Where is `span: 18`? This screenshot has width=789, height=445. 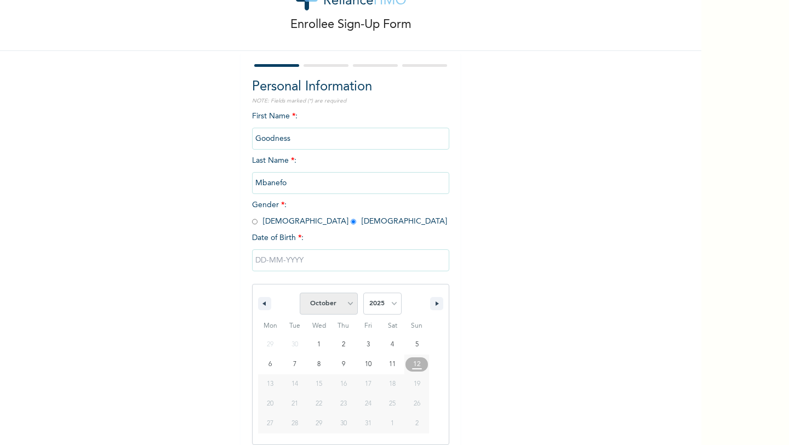 span: 18 is located at coordinates (392, 384).